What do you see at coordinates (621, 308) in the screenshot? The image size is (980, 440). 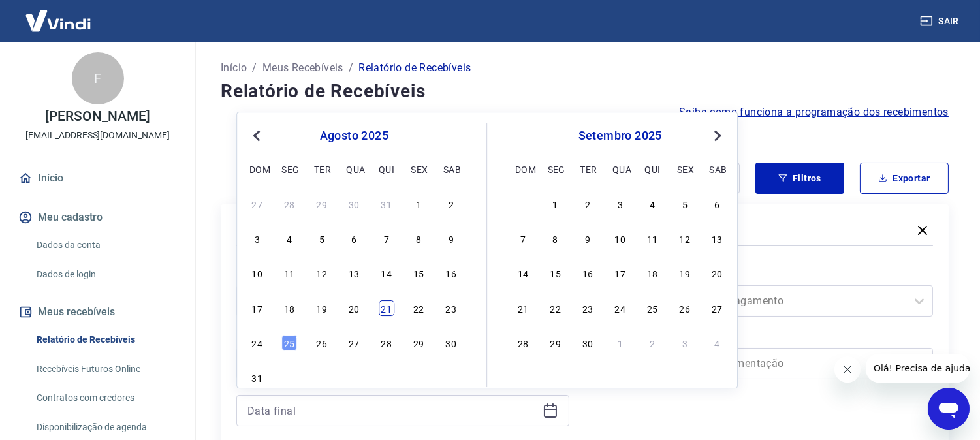 I see `div: Choose quarta-feira, 24 de setembro de 2025` at bounding box center [621, 308].